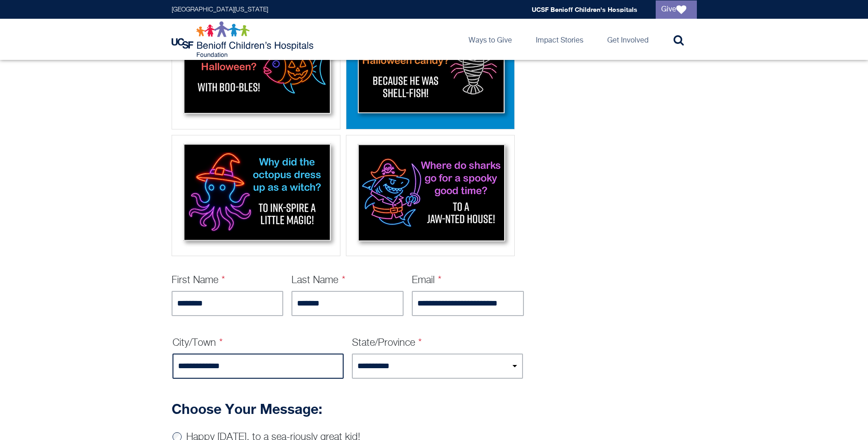 This screenshot has width=868, height=440. What do you see at coordinates (255, 67) in the screenshot?
I see `img: Fish` at bounding box center [255, 67].